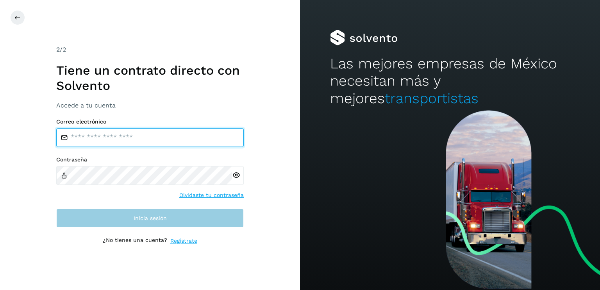 The image size is (600, 290). I want to click on h2: Las mejores empresas de México necesitan más y mejores, so click(450, 81).